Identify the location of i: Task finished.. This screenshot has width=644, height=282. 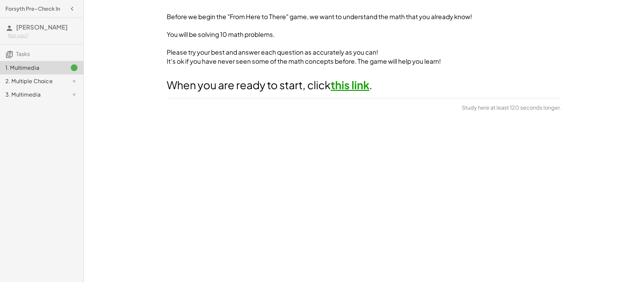
(74, 68).